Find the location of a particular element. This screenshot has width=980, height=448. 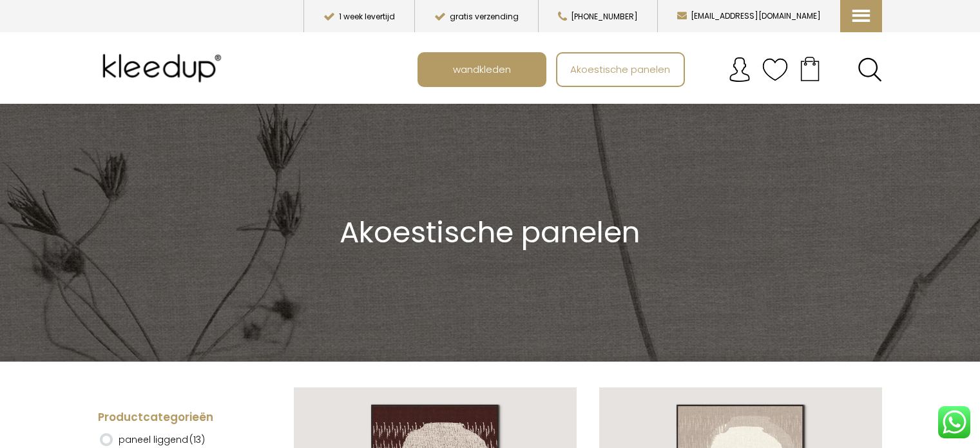

span: wandkleden is located at coordinates (482, 69).